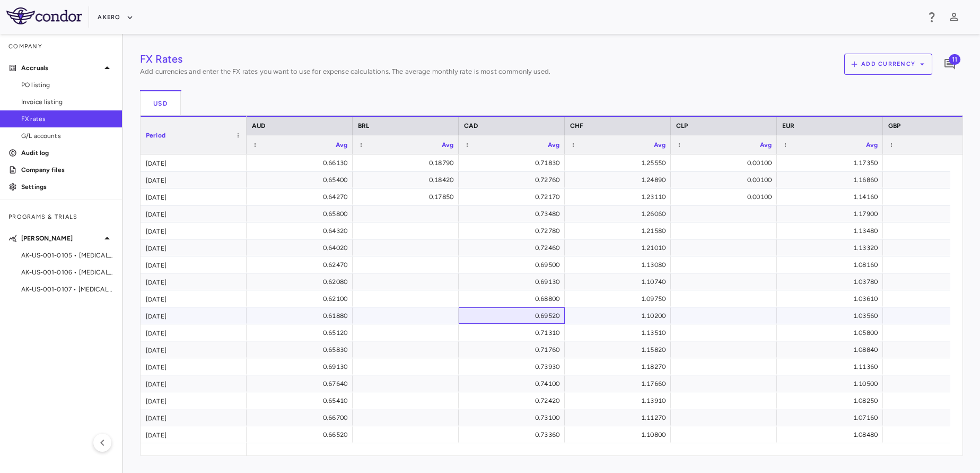 The width and height of the screenshot is (980, 473). What do you see at coordinates (514, 197) in the screenshot?
I see `div: 0.72170` at bounding box center [514, 197].